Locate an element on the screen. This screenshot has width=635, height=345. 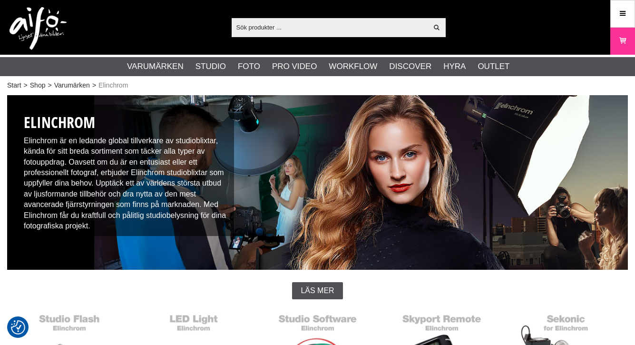
img: Elinchrom Studioblixtar is located at coordinates (317, 182).